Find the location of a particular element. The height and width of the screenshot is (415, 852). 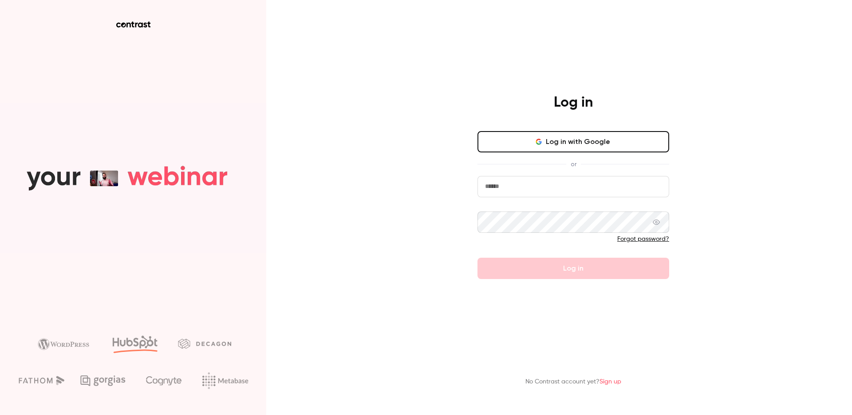

a: Sign up is located at coordinates (610, 381).